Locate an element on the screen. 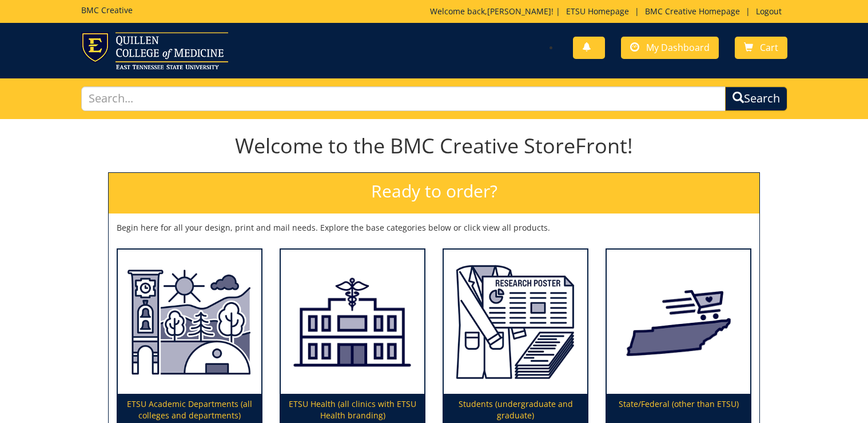  h5: BMC Creative is located at coordinates (107, 9).